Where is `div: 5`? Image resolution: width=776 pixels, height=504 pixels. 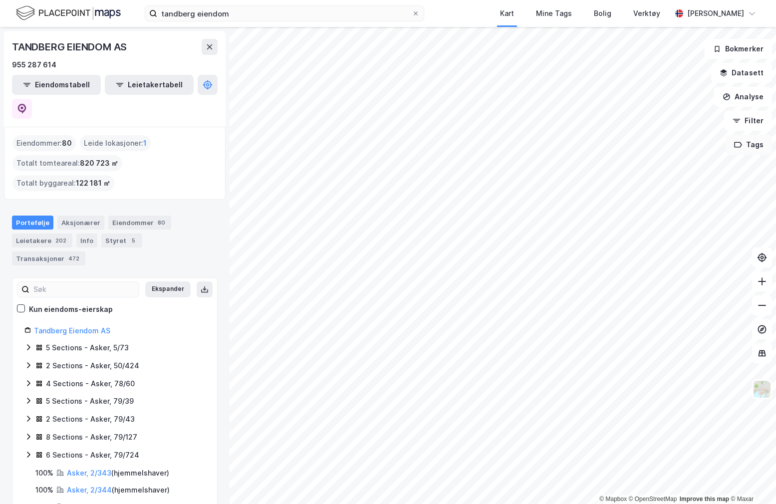
div: 5 is located at coordinates (133, 240).